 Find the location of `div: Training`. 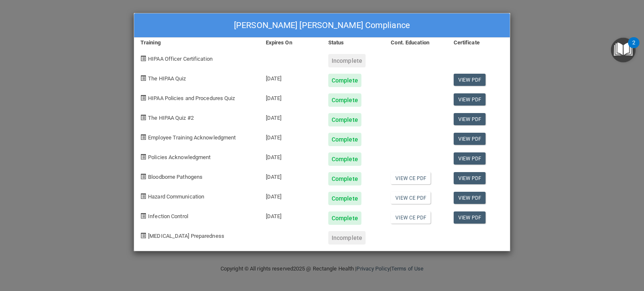

div: Training is located at coordinates (197, 42).